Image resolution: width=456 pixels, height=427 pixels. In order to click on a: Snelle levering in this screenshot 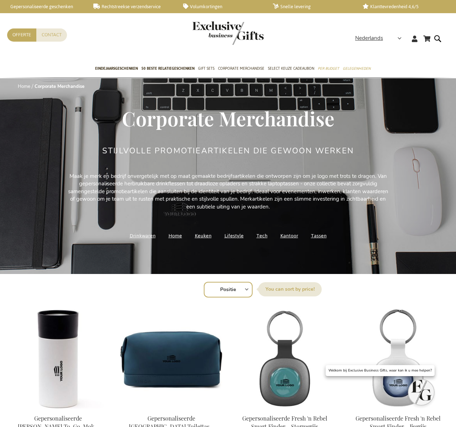, I will do `click(312, 6)`.